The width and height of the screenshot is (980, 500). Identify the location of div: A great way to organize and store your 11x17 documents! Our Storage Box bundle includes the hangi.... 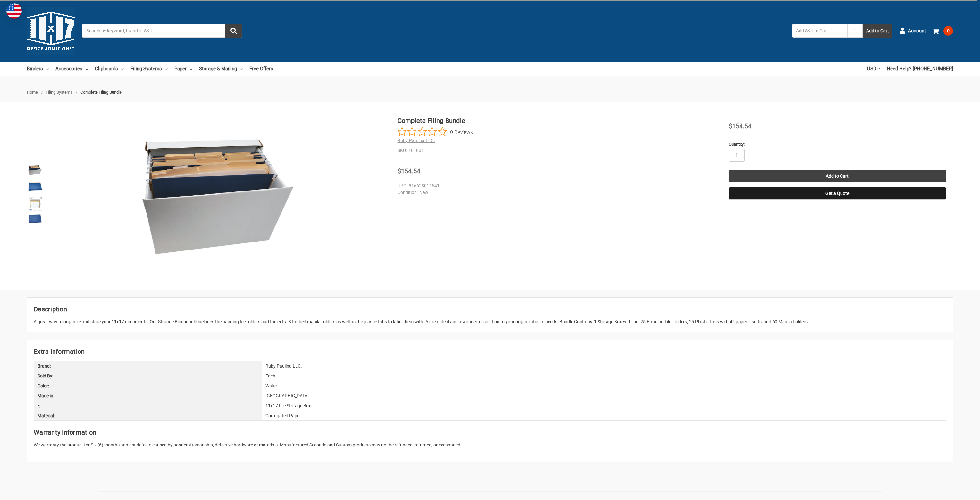
(490, 321).